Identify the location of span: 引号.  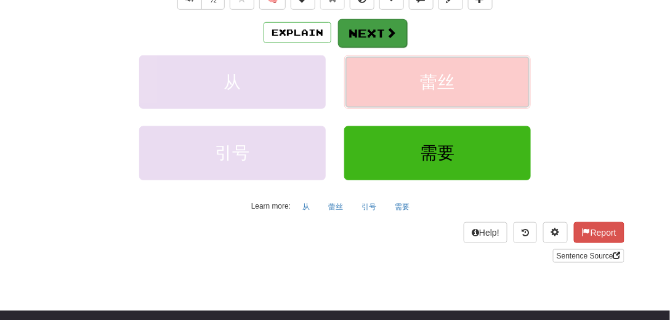
(232, 153).